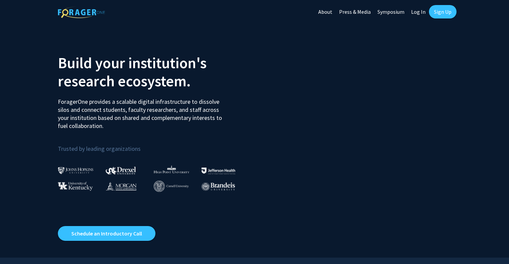 This screenshot has height=264, width=509. I want to click on img: High Point University, so click(171, 169).